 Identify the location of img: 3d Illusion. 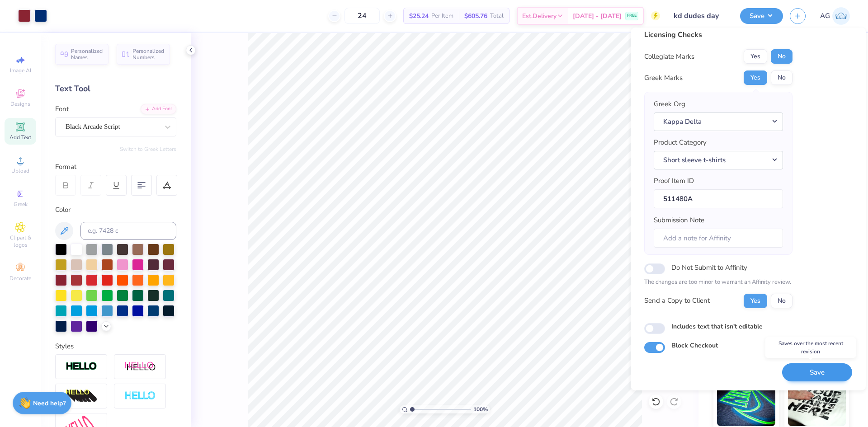
(81, 397).